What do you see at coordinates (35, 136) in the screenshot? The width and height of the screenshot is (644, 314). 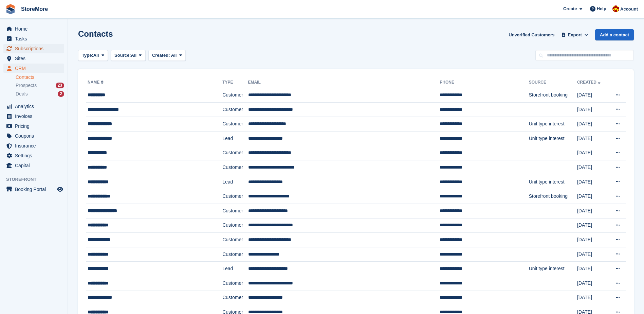 I see `span: Coupons` at bounding box center [35, 136].